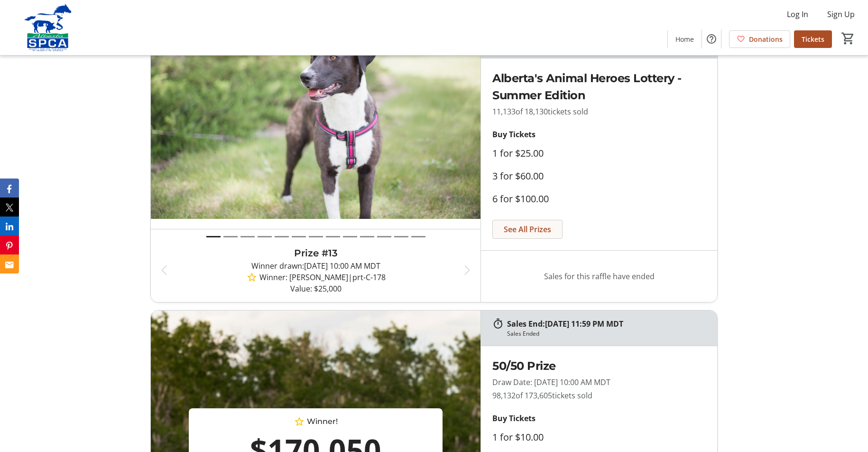 The height and width of the screenshot is (452, 868). What do you see at coordinates (712, 39) in the screenshot?
I see `button: Help` at bounding box center [712, 39].